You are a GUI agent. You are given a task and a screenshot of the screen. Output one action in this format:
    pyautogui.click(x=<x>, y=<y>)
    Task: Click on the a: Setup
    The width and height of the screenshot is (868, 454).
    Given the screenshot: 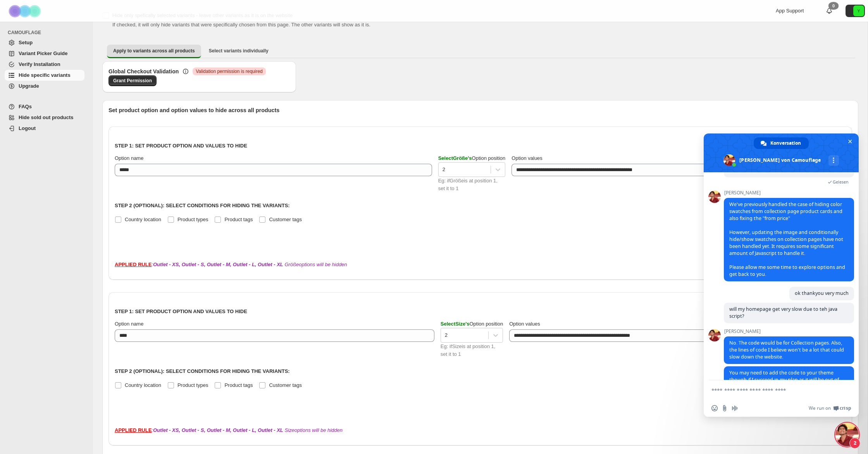 What is the action you would take?
    pyautogui.click(x=45, y=43)
    